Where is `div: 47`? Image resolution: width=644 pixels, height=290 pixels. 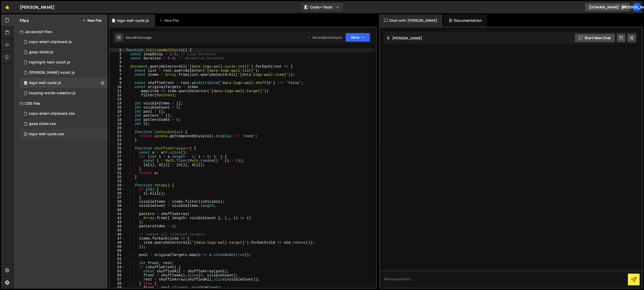
div: 47 is located at coordinates (117, 239).